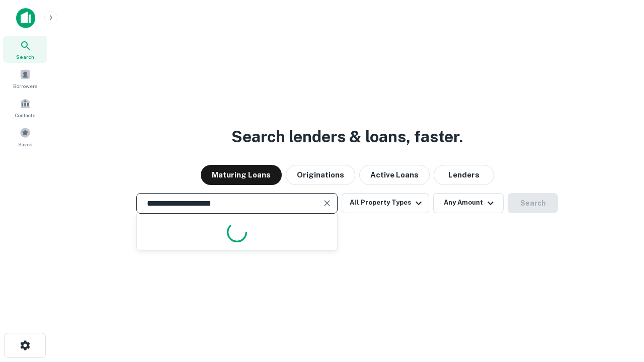  I want to click on button: Clear, so click(327, 203).